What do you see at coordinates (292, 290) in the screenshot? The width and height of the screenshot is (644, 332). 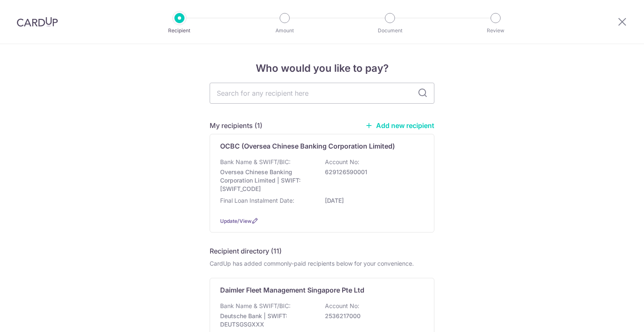 I see `p: Daimler Fleet Management Singapore Pte Ltd` at bounding box center [292, 290].